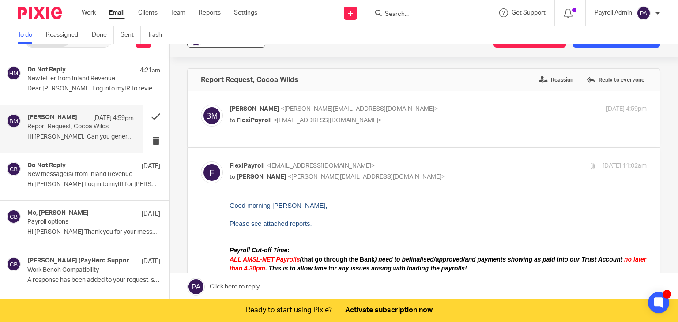 The height and width of the screenshot is (322, 678). I want to click on p: 4:21am, so click(150, 71).